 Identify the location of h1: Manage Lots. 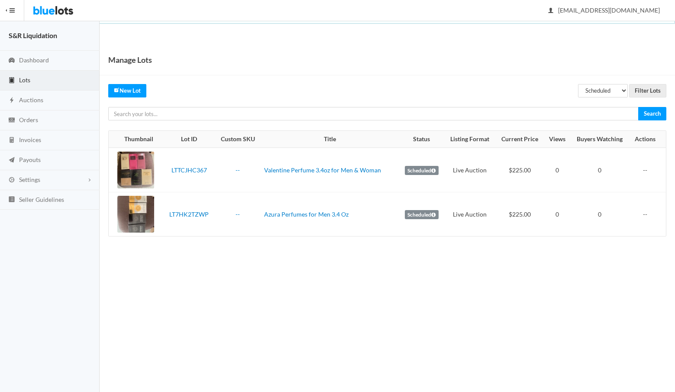
(130, 60).